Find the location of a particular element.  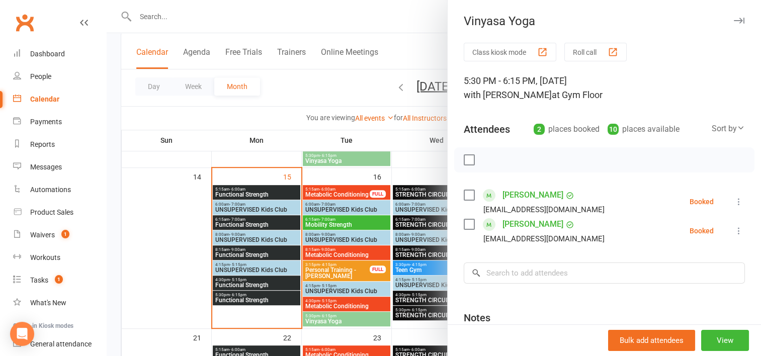

div: General attendance is located at coordinates (61, 344).